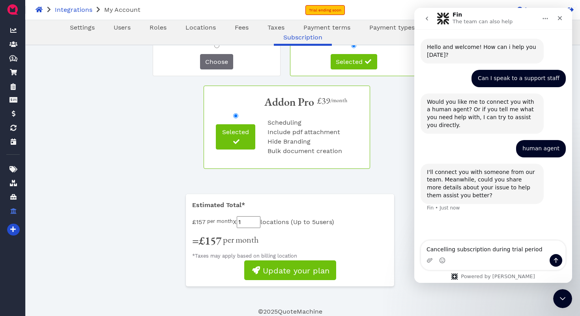 The width and height of the screenshot is (580, 316). I want to click on a: Payment types, so click(392, 28).